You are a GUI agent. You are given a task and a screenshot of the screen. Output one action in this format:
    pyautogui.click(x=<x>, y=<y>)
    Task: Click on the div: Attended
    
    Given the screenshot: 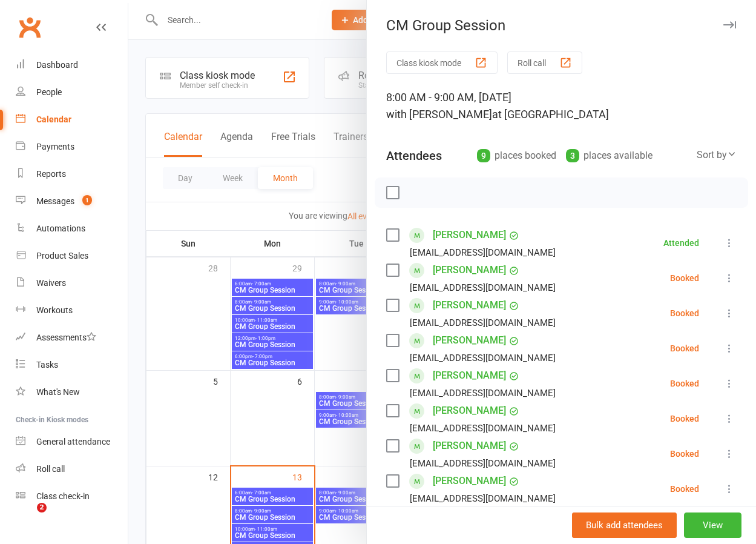 What is the action you would take?
    pyautogui.click(x=681, y=243)
    